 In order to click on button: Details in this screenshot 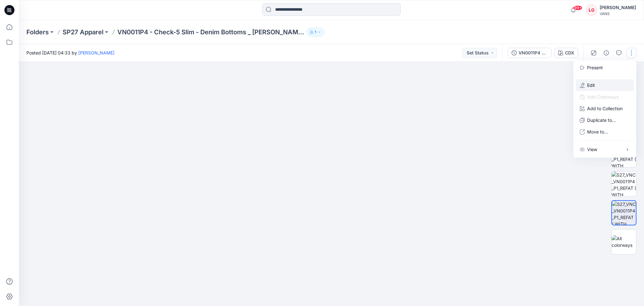, I will do `click(606, 53)`.